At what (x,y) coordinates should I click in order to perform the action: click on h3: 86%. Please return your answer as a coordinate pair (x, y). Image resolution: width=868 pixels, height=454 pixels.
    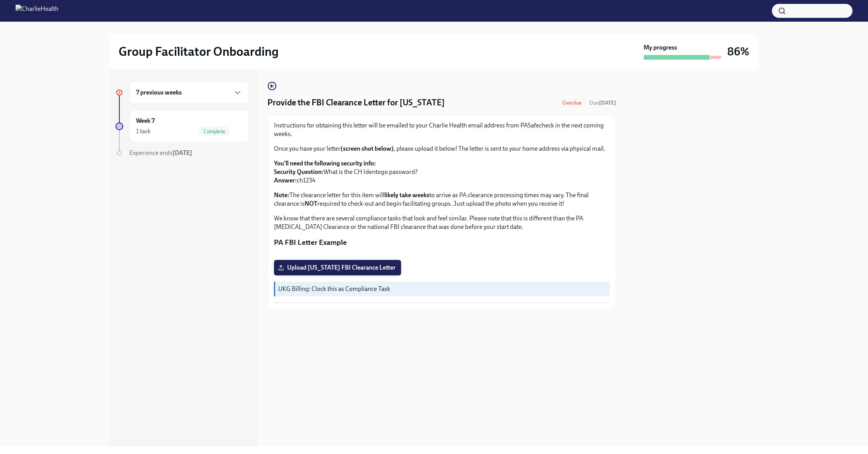
    Looking at the image, I should click on (738, 51).